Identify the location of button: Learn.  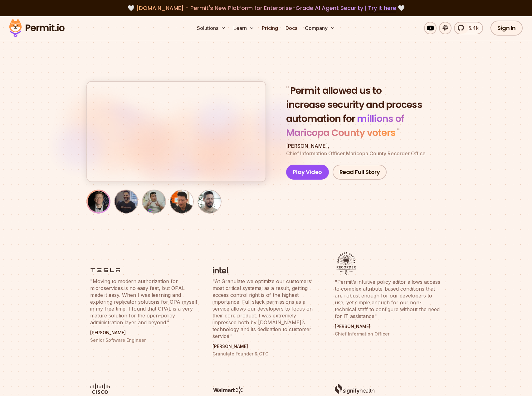
(244, 28).